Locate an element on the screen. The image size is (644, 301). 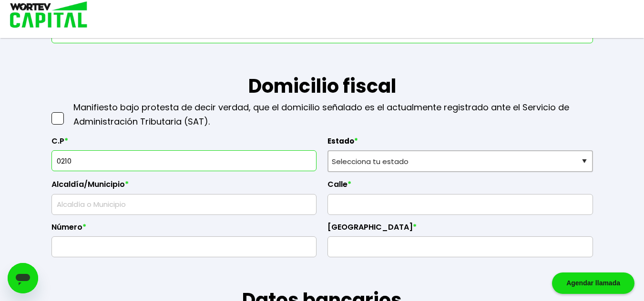
label: Estado is located at coordinates (460, 144).